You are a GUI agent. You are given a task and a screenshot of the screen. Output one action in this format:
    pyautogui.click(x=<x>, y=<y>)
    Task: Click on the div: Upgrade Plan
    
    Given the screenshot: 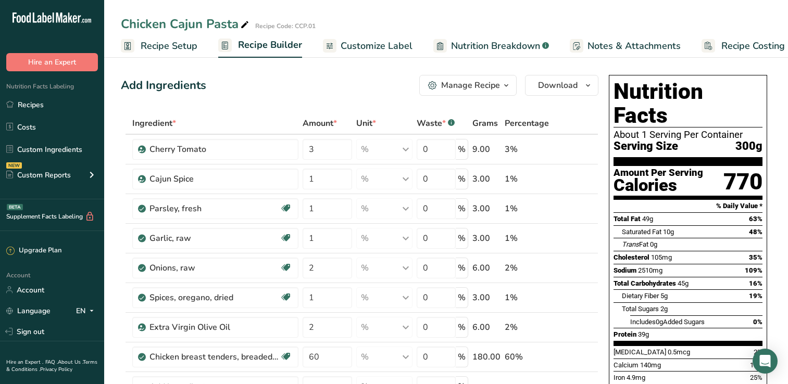 What is the action you would take?
    pyautogui.click(x=34, y=251)
    